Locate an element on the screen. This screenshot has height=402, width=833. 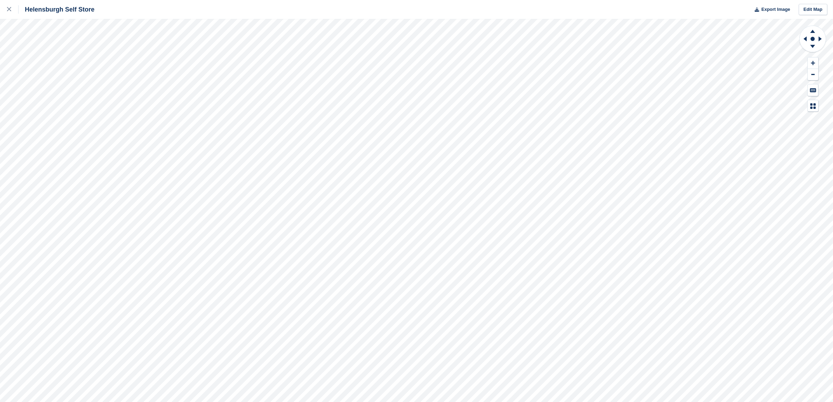
span: Export Image is located at coordinates (776, 9).